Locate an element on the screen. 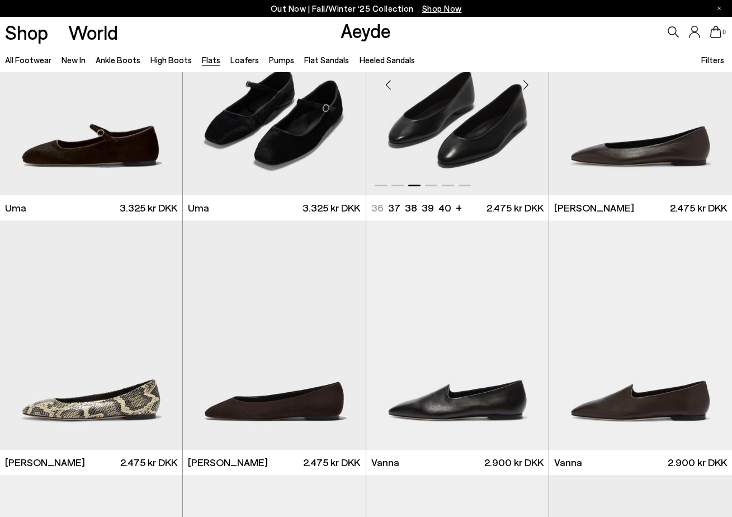 The height and width of the screenshot is (517, 732). div: Next slide is located at coordinates (527, 84).